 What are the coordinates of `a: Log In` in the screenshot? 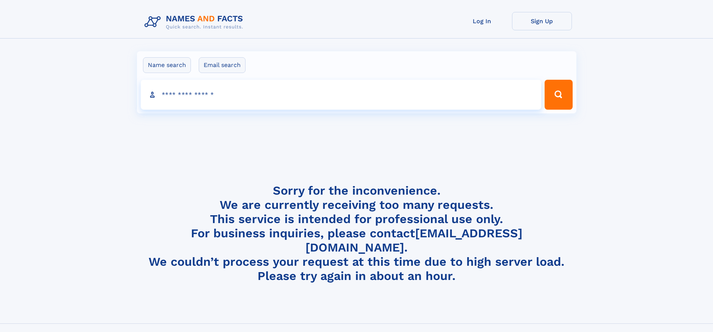 It's located at (482, 21).